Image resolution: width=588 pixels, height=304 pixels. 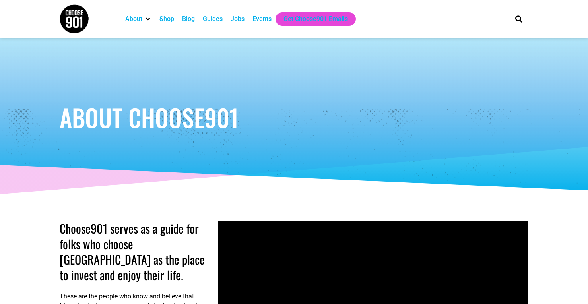 What do you see at coordinates (262, 19) in the screenshot?
I see `a: Events` at bounding box center [262, 19].